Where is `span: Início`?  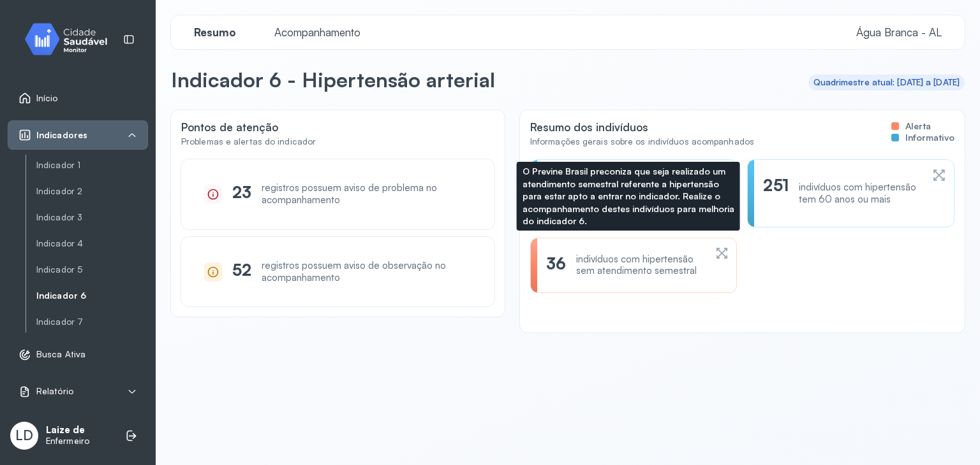
span: Início is located at coordinates (47, 98).